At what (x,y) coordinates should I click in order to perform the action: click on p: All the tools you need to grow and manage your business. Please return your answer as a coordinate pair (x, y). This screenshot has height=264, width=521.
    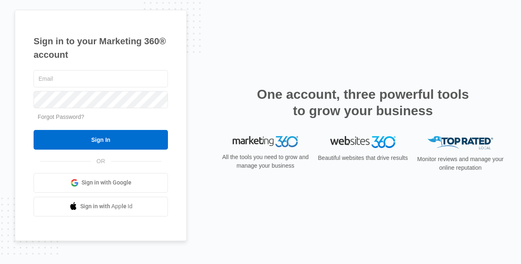
    Looking at the image, I should click on (265, 161).